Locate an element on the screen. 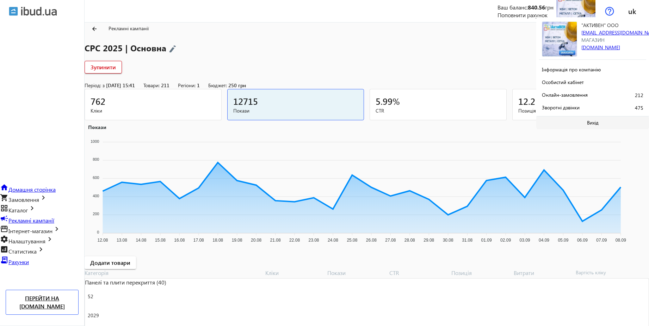 This screenshot has width=649, height=326. button: Особистий кабінет is located at coordinates (592, 82).